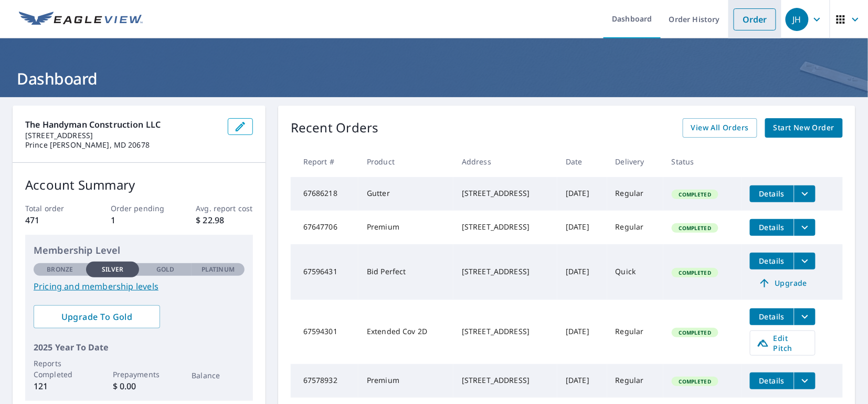  What do you see at coordinates (635, 272) in the screenshot?
I see `td: Quick` at bounding box center [635, 272].